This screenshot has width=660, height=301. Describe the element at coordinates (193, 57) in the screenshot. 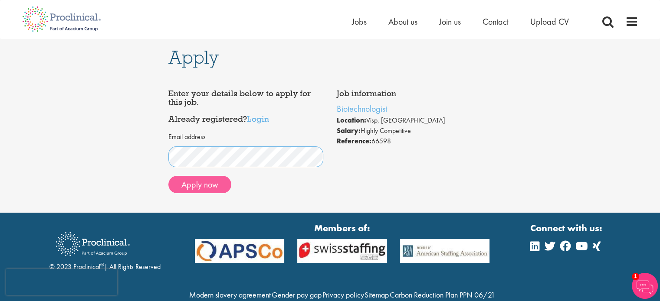

I see `span: Apply` at that location.